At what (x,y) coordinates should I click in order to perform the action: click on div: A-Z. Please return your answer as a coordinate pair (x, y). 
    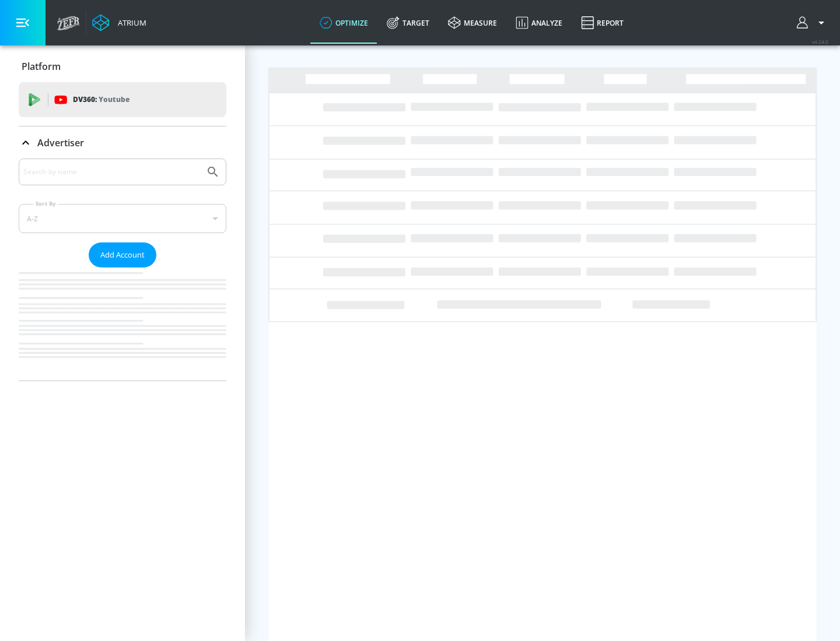
    Looking at the image, I should click on (123, 218).